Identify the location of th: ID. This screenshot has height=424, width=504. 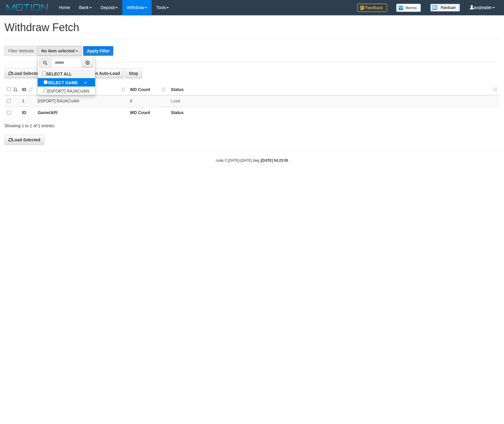
(28, 113).